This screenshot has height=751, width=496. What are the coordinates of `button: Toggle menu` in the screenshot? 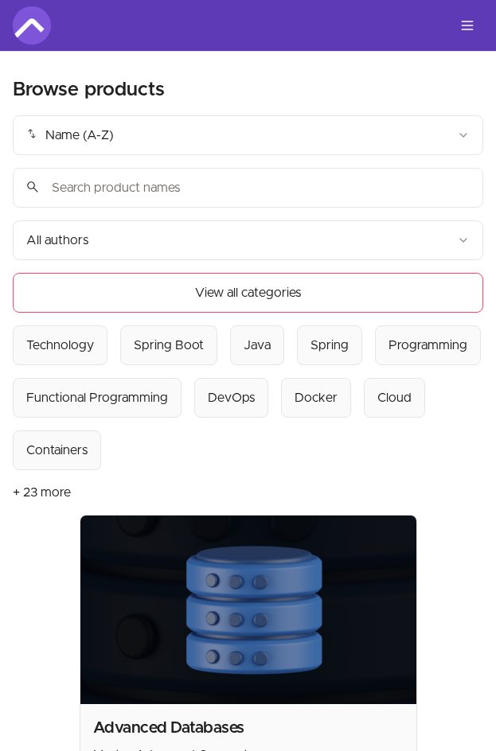 It's located at (467, 25).